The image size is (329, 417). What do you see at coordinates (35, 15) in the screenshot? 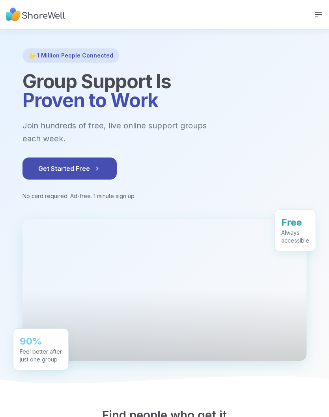
I see `img: ShareWell Nav Logo` at bounding box center [35, 15].